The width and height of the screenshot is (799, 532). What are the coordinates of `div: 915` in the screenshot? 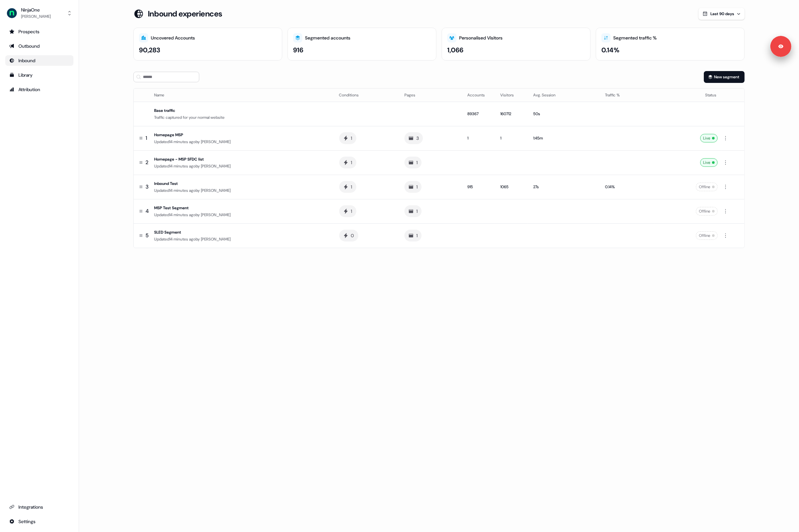 It's located at (478, 187).